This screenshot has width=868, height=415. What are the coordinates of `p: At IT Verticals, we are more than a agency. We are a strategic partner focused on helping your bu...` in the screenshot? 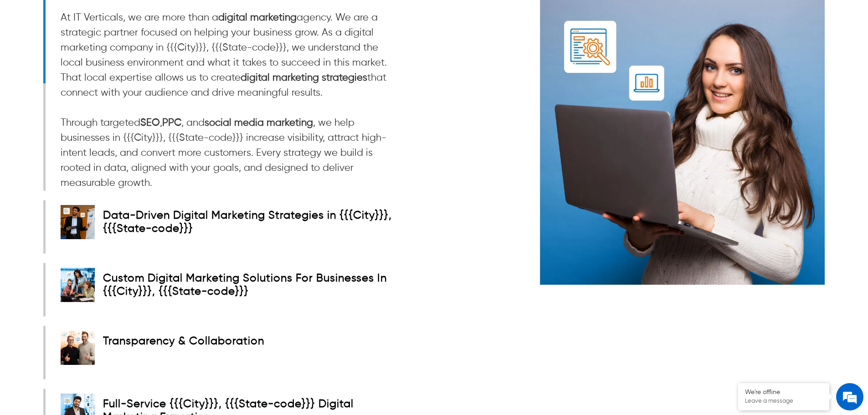 It's located at (228, 101).